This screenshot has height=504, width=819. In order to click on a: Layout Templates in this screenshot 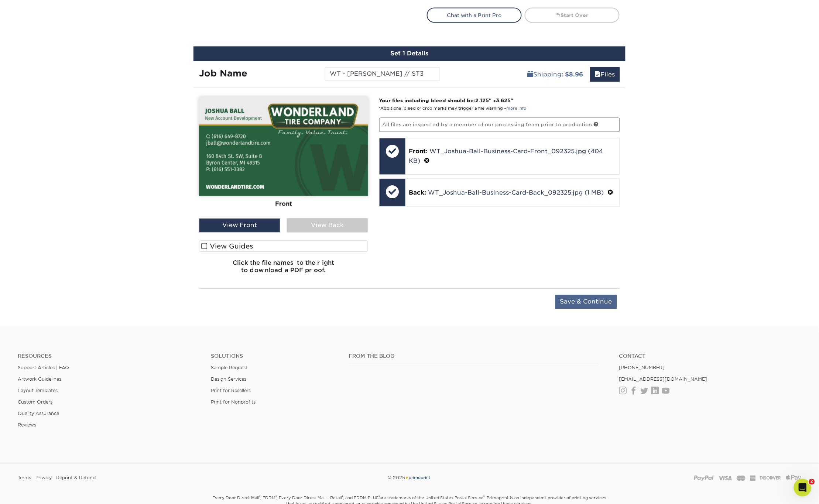, I will do `click(38, 391)`.